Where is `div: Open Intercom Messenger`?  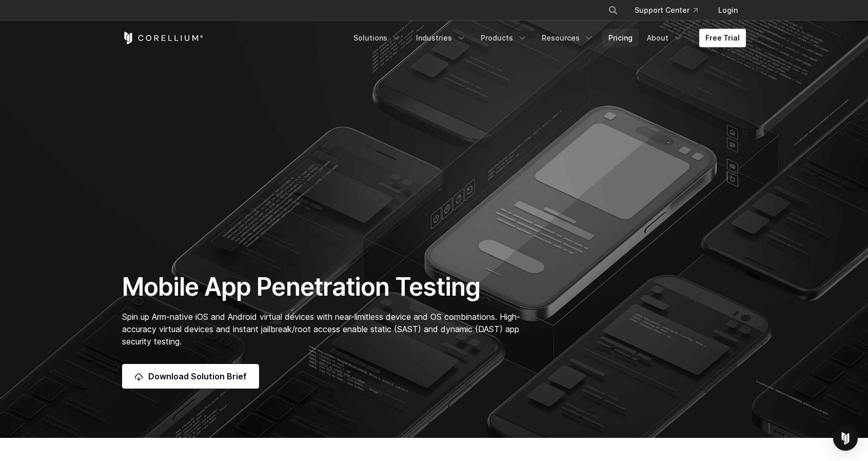 div: Open Intercom Messenger is located at coordinates (845, 438).